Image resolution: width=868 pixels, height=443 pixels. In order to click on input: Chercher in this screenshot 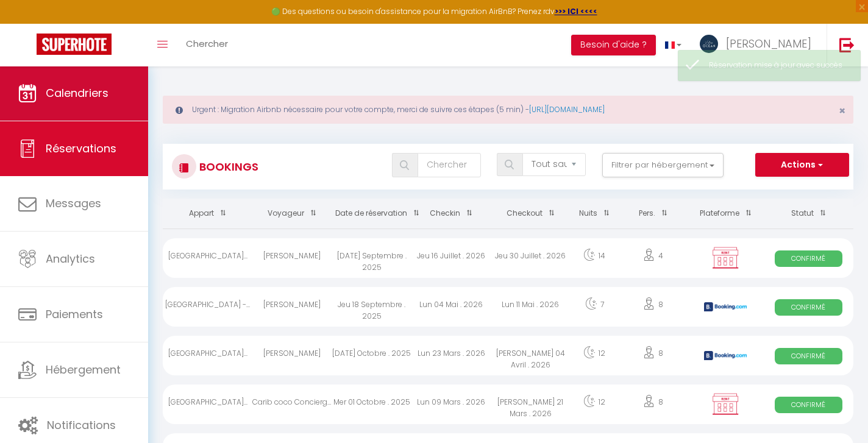, I will do `click(449, 165)`.